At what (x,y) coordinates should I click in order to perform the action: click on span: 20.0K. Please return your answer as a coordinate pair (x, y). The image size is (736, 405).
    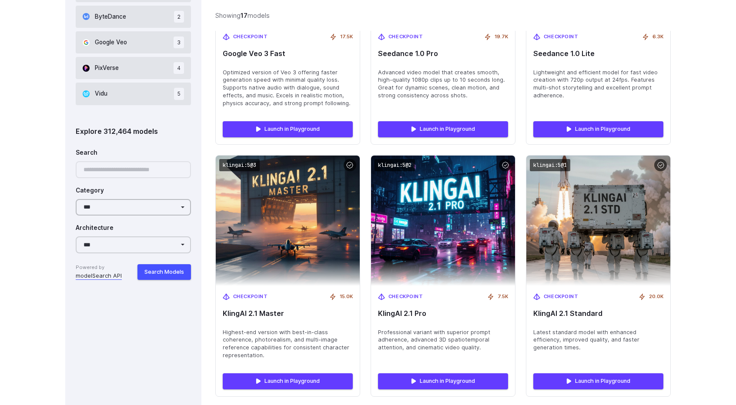
    Looking at the image, I should click on (656, 297).